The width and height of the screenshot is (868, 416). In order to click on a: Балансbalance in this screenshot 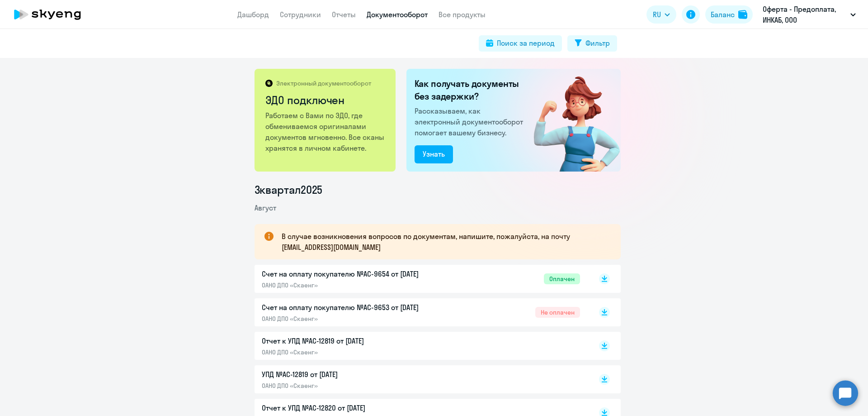, I will do `click(729, 14)`.